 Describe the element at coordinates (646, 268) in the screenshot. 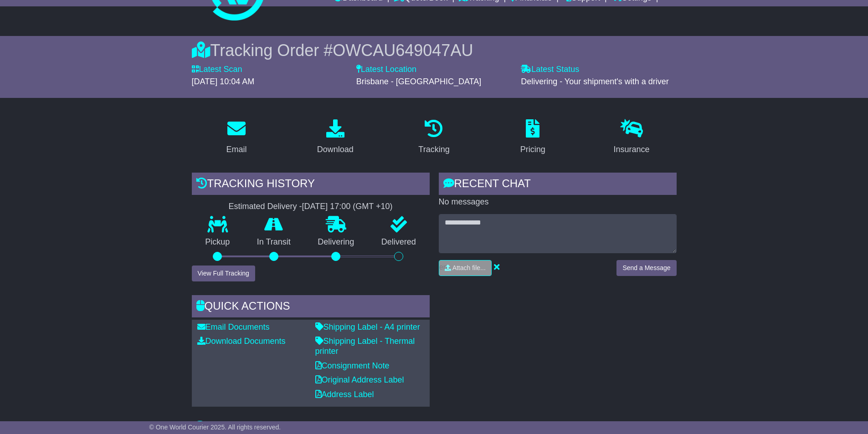

I see `button: Send a Message` at that location.